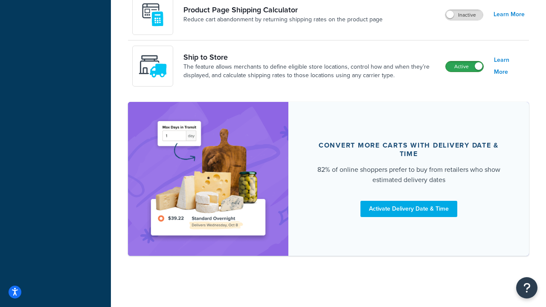 This screenshot has height=307, width=546. What do you see at coordinates (311, 57) in the screenshot?
I see `a: Ship to Store` at bounding box center [311, 57].